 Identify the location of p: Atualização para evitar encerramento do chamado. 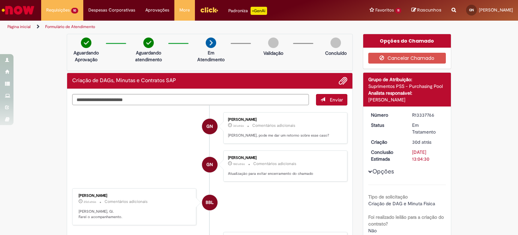
(284, 173).